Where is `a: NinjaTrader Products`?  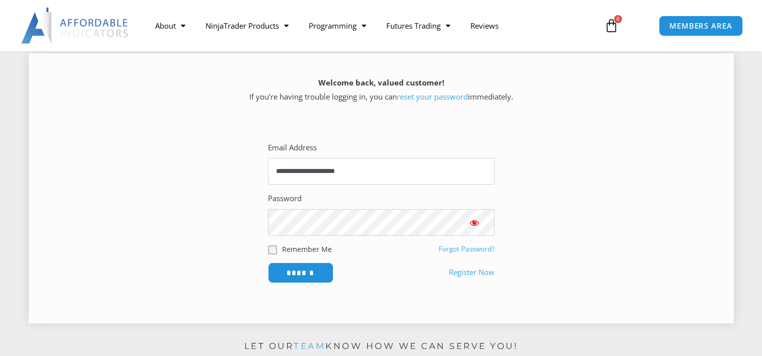
a: NinjaTrader Products is located at coordinates (246, 26).